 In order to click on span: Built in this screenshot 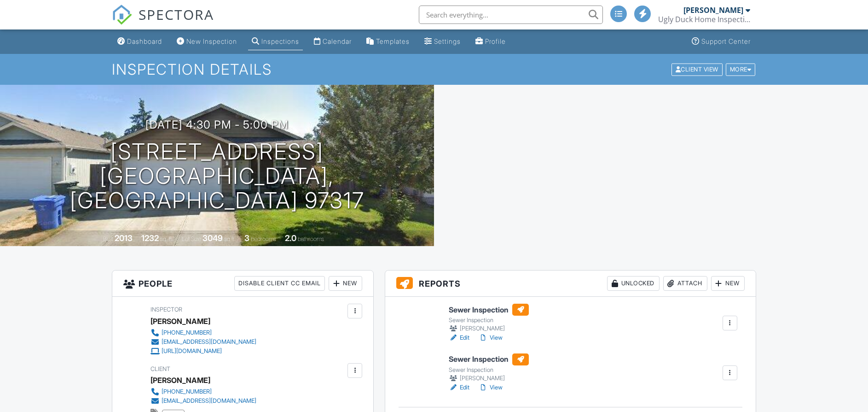, I will do `click(109, 238)`.